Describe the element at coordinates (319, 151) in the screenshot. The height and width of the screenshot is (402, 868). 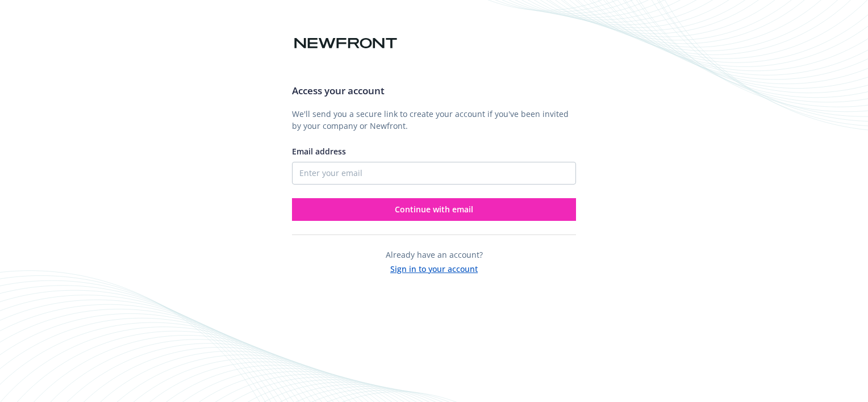
I see `span: Email address` at that location.